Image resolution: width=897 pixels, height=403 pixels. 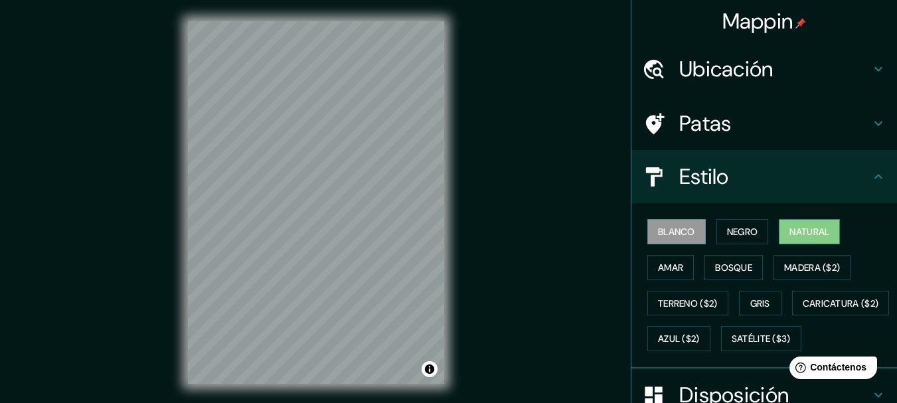 I want to click on font: Patas, so click(x=705, y=124).